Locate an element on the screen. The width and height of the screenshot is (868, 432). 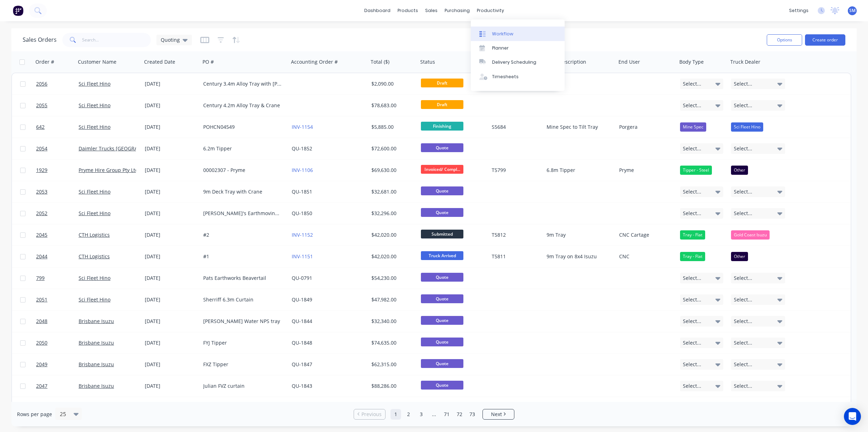
div: Tipper - Steel is located at coordinates (696, 170).